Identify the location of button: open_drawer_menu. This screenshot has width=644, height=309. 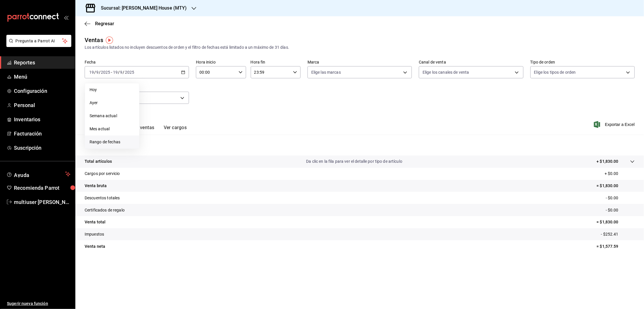
(66, 17).